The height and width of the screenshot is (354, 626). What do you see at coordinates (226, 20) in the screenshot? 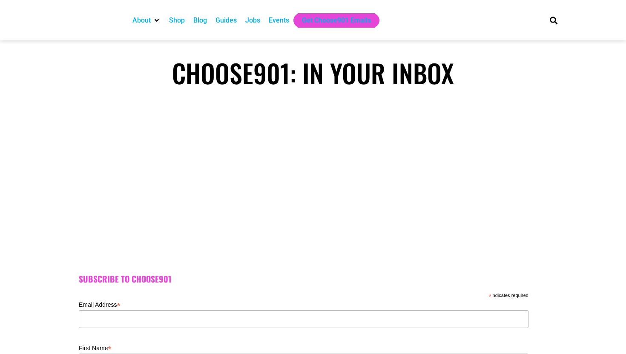
I see `div: Guides` at bounding box center [226, 20].